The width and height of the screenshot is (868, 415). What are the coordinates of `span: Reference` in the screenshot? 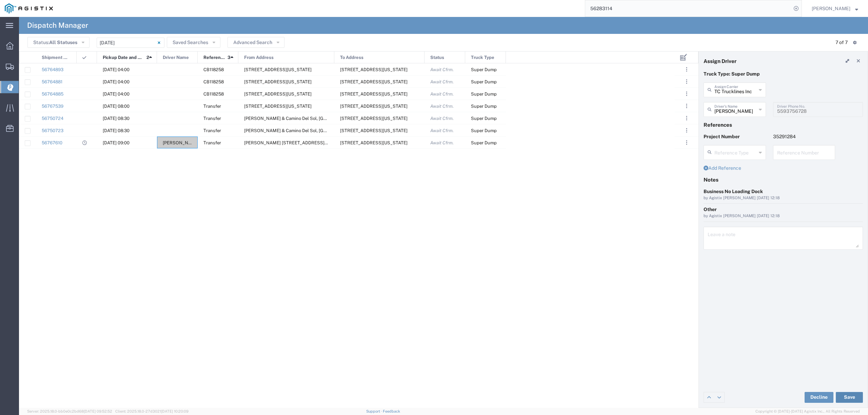 It's located at (214, 57).